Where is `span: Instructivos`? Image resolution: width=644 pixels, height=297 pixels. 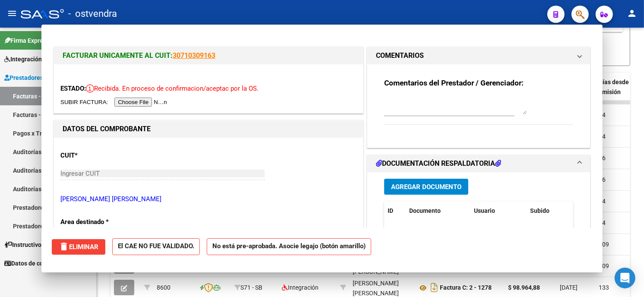 span: Instructivos is located at coordinates (24, 245).